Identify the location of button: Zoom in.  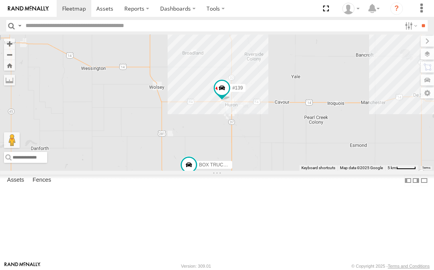
(9, 44).